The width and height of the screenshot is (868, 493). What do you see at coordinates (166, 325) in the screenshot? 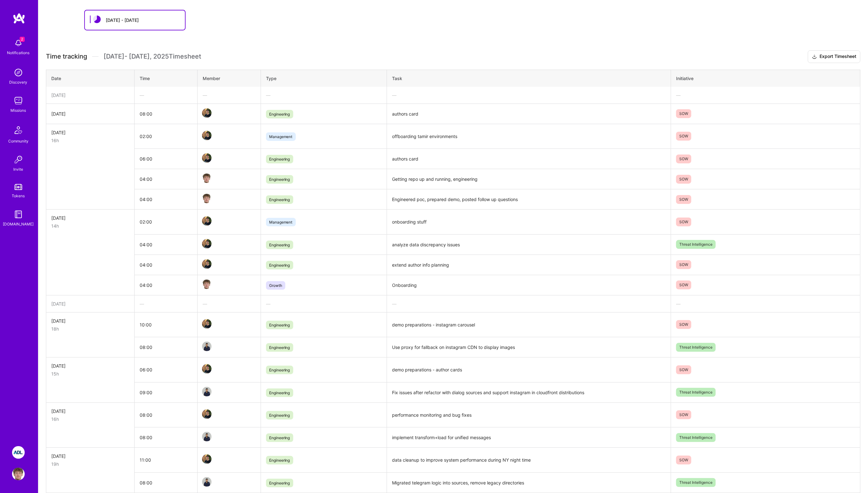
I see `td: 10:00` at bounding box center [166, 325].